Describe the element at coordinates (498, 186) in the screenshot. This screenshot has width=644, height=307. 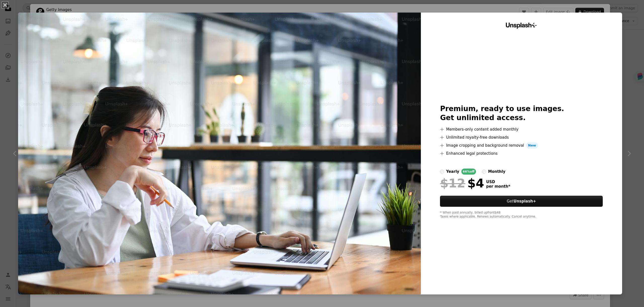
I see `span: per month *` at that location.